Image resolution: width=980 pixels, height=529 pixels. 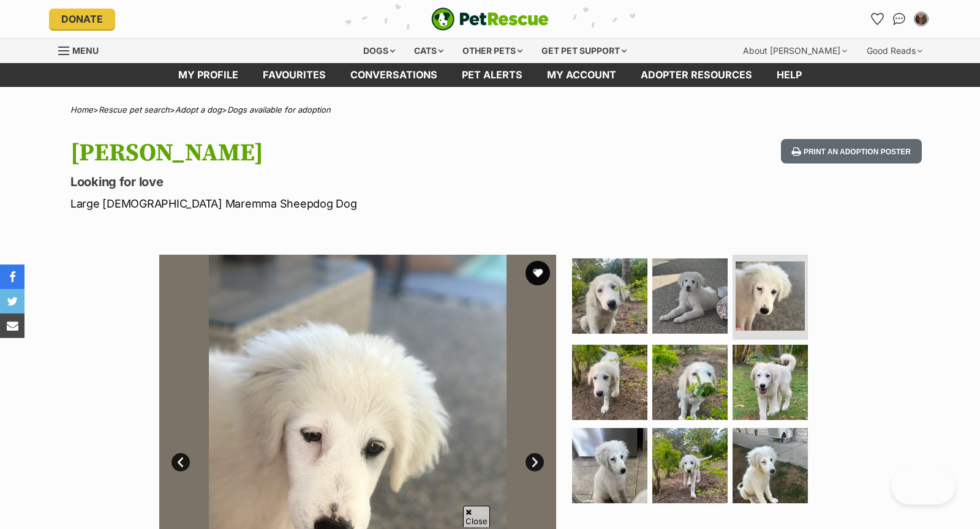 What do you see at coordinates (899, 19) in the screenshot?
I see `img: chat-41dd97257d64d25036548639549fe6c8038ab92f7586957e7f3b1b290dea8141.svg` at bounding box center [899, 19].